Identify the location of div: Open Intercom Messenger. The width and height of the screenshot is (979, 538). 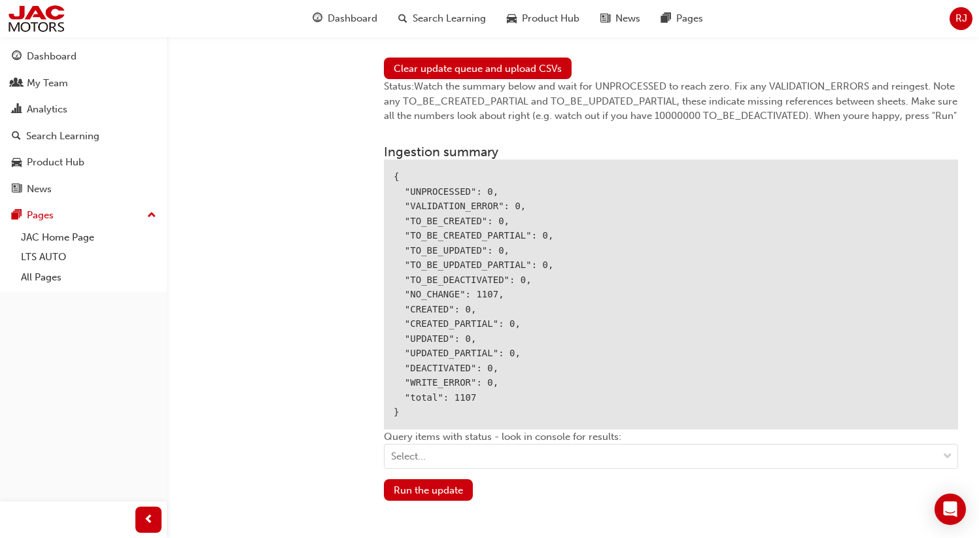
(950, 509).